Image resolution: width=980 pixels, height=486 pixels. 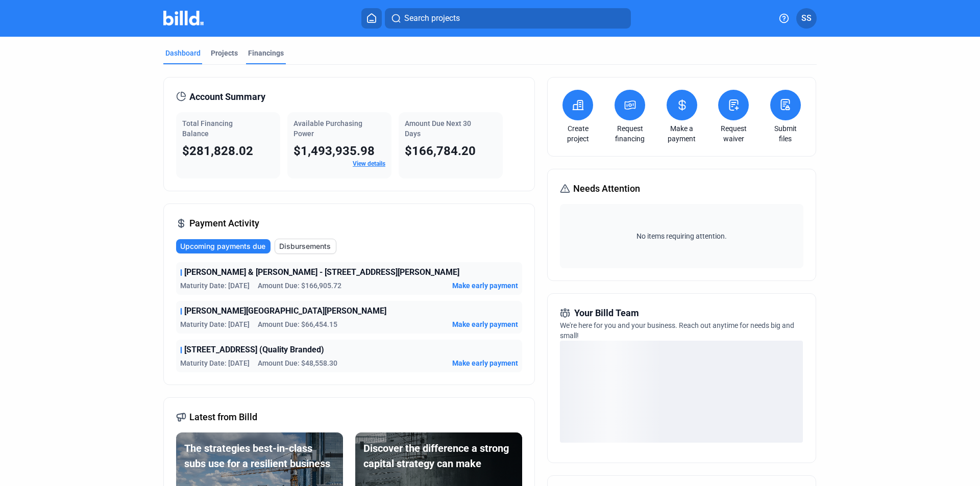 I want to click on div: loading, so click(x=681, y=391).